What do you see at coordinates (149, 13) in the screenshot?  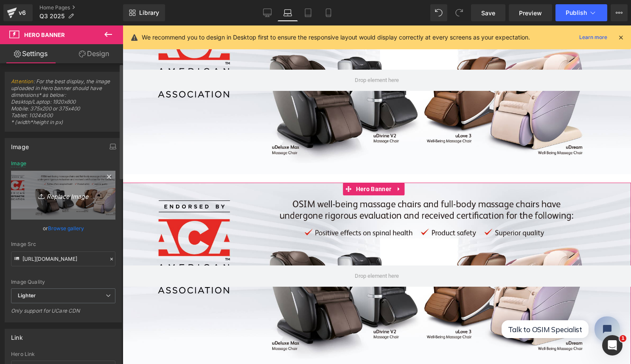 I see `span: Library` at bounding box center [149, 13].